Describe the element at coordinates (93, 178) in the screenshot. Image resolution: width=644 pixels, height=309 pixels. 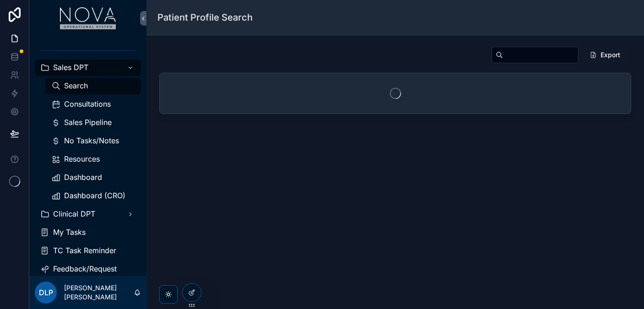
I see `a: Dashboard` at that location.